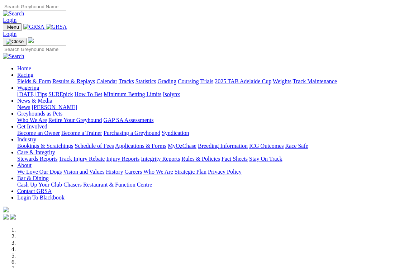 This screenshot has height=268, width=409. I want to click on img: facebook.svg, so click(6, 217).